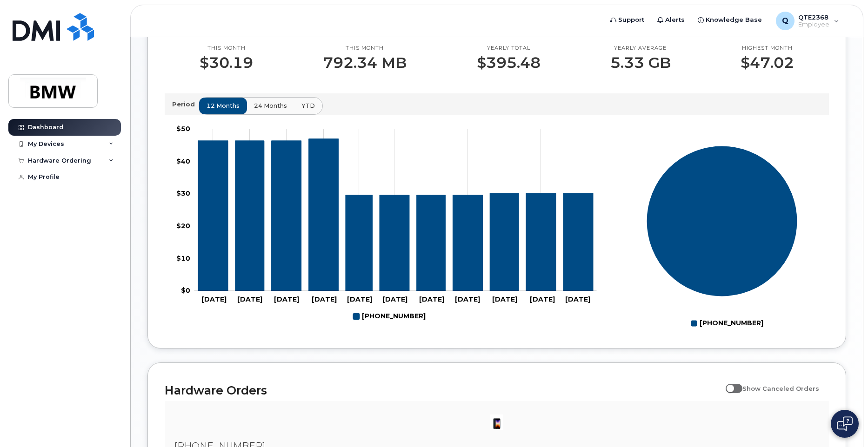 This screenshot has height=447, width=868. Describe the element at coordinates (443, 390) in the screenshot. I see `h2: Hardware Orders` at that location.